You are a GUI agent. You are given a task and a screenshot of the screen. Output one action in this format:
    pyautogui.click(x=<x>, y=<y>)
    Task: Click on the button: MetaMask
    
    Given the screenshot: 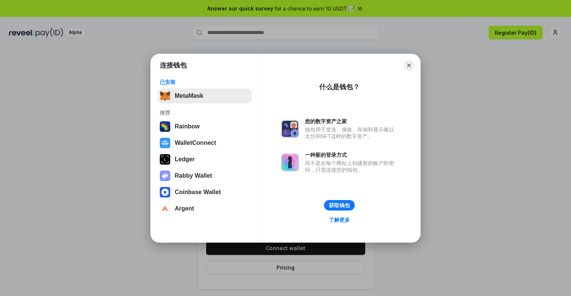 What is the action you would take?
    pyautogui.click(x=204, y=96)
    